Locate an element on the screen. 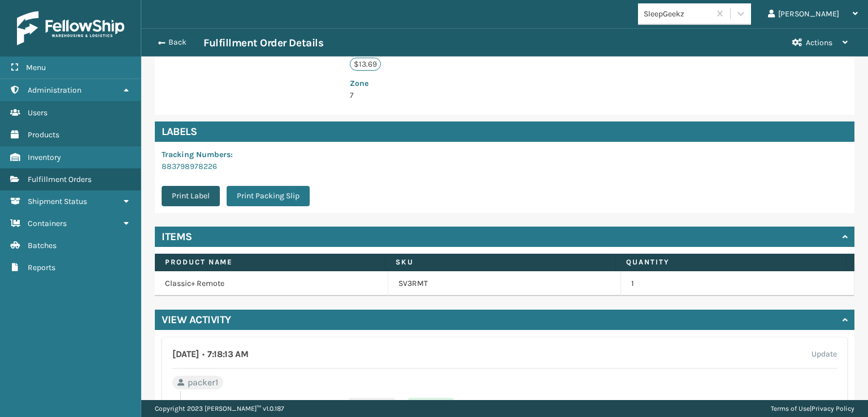  img: logo is located at coordinates (71, 28).